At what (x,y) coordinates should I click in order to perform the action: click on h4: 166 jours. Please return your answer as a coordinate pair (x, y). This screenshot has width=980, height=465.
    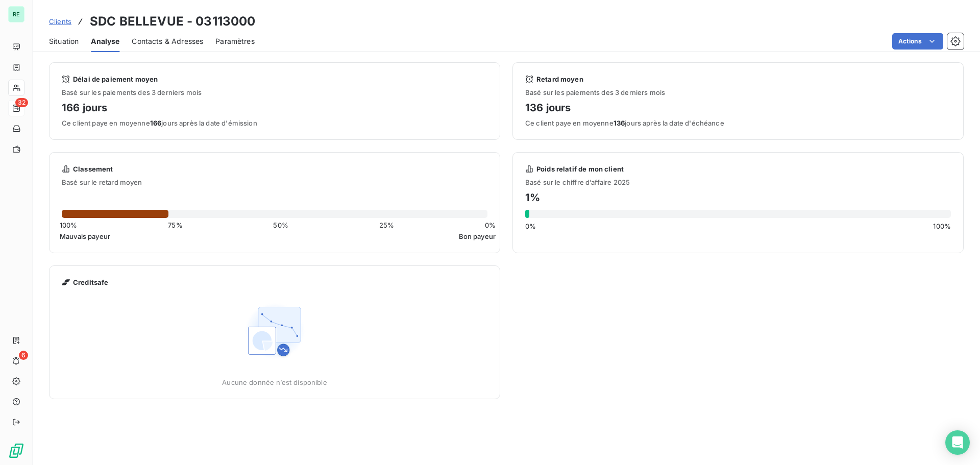
    Looking at the image, I should click on (275, 107).